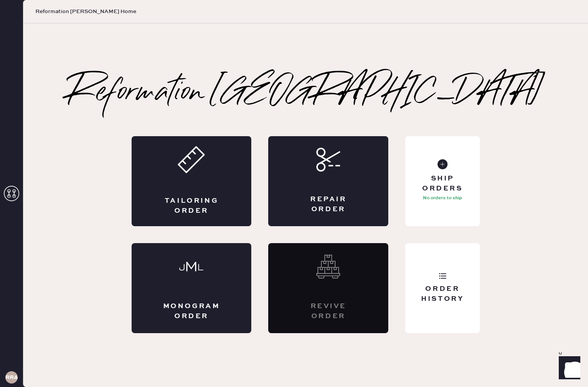  Describe the element at coordinates (328, 204) in the screenshot. I see `div: Repair Order` at that location.